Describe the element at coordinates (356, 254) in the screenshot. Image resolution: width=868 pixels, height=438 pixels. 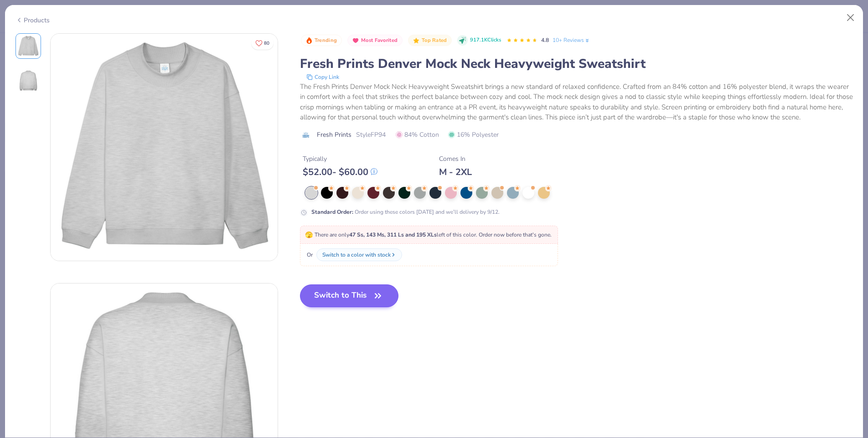
I see `div: Switch to a color with stock` at that location.